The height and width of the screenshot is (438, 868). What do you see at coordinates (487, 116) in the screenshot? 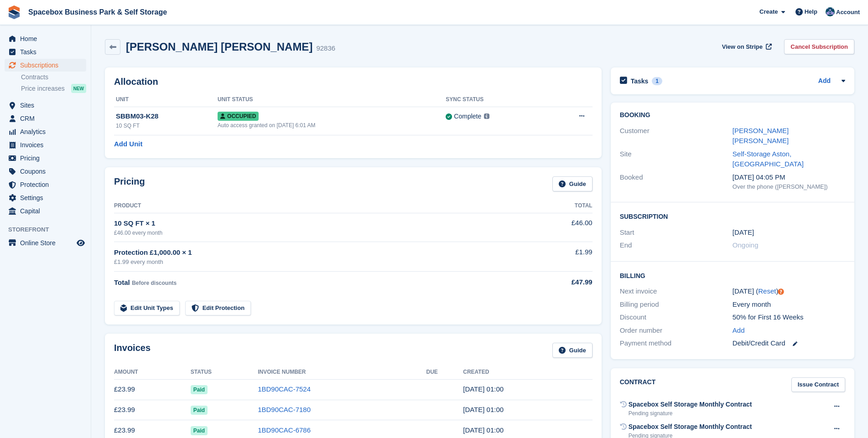
I see `img: icon-info-grey-7440780725fd019a000dd9b08b2336e03edf1995a4989e88bcd33f0948082b44.svg` at bounding box center [487, 116].